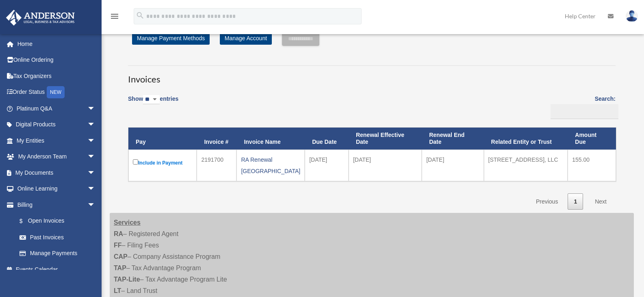 The width and height of the screenshot is (644, 297). I want to click on a: Manage Account, so click(246, 38).